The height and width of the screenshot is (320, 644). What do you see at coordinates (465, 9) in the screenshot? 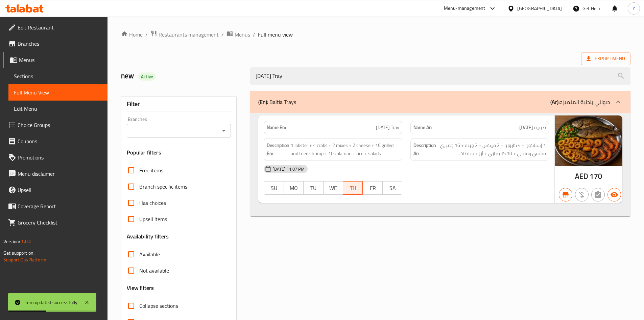
I see `div: Menu-management` at bounding box center [465, 9].